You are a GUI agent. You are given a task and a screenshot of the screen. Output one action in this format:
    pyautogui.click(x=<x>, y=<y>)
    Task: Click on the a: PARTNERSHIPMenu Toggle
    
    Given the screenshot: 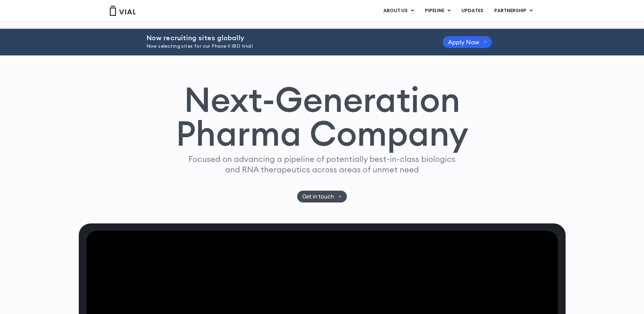 What is the action you would take?
    pyautogui.click(x=514, y=11)
    